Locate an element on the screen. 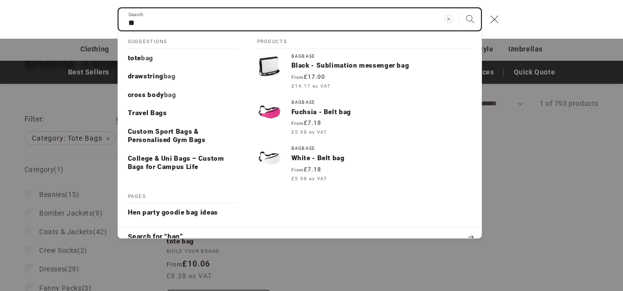 Image resolution: width=623 pixels, height=291 pixels. p: cross body bag is located at coordinates (152, 95).